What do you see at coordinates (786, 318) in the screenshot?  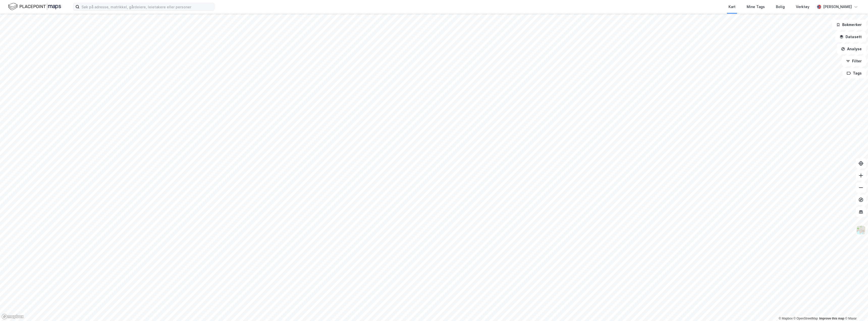 I see `a: Mapbox` at bounding box center [786, 318].